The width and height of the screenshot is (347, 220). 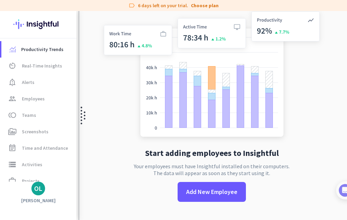 I want to click on i: group, so click(x=12, y=98).